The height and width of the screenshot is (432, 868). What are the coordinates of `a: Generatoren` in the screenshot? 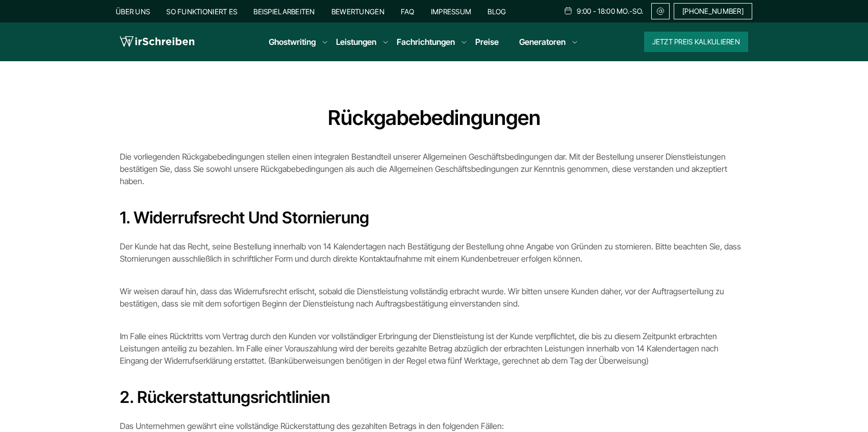 It's located at (542, 42).